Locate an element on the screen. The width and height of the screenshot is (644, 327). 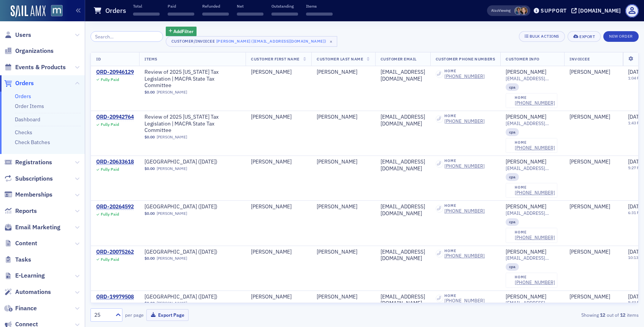
span: Review of 2025 Maryland Tax Legislation | MACPA State Tax Committee is located at coordinates (193, 79).